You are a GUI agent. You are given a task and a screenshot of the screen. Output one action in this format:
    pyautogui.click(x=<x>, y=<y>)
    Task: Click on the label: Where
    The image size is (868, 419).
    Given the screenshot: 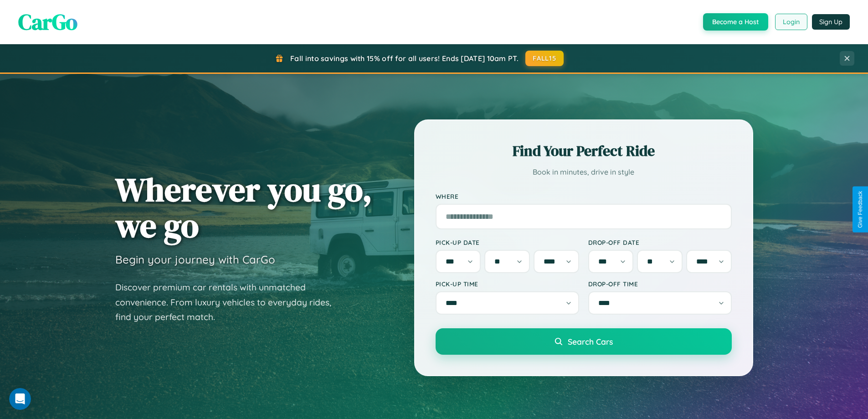 What is the action you would take?
    pyautogui.click(x=584, y=196)
    